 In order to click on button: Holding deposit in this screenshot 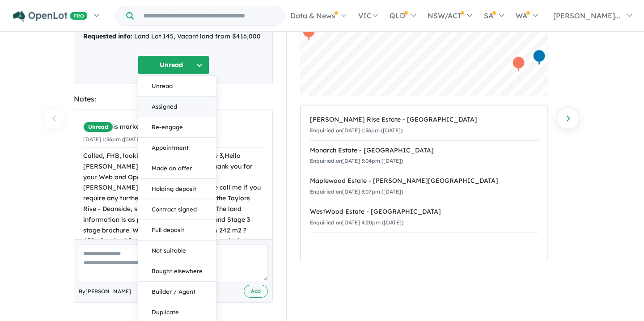, I will do `click(177, 189)`.